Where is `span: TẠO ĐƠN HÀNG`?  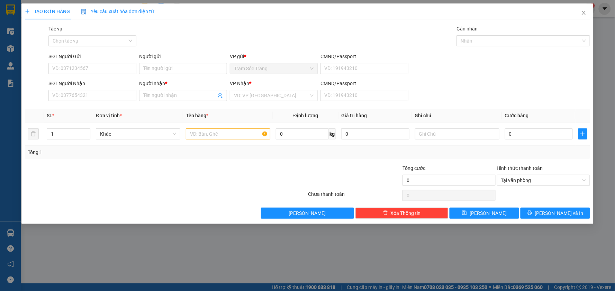
span: TẠO ĐƠN HÀNG is located at coordinates (47, 11).